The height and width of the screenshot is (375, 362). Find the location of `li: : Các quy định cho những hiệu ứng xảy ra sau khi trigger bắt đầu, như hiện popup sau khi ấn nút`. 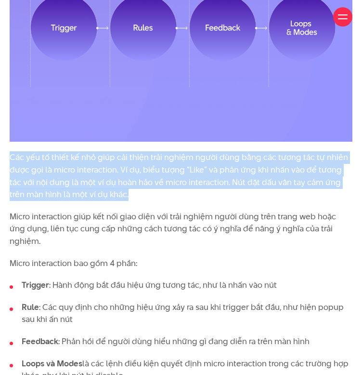

li: : Các quy định cho những hiệu ứng xảy ra sau khi trigger bắt đầu, như hiện popup sau khi ấn nút is located at coordinates (181, 313).